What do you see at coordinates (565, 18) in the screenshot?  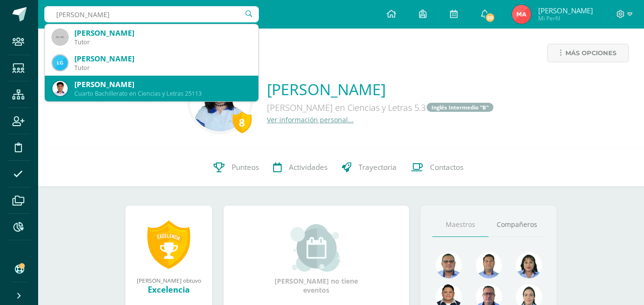 I see `span: Mi Perfil` at bounding box center [565, 18].